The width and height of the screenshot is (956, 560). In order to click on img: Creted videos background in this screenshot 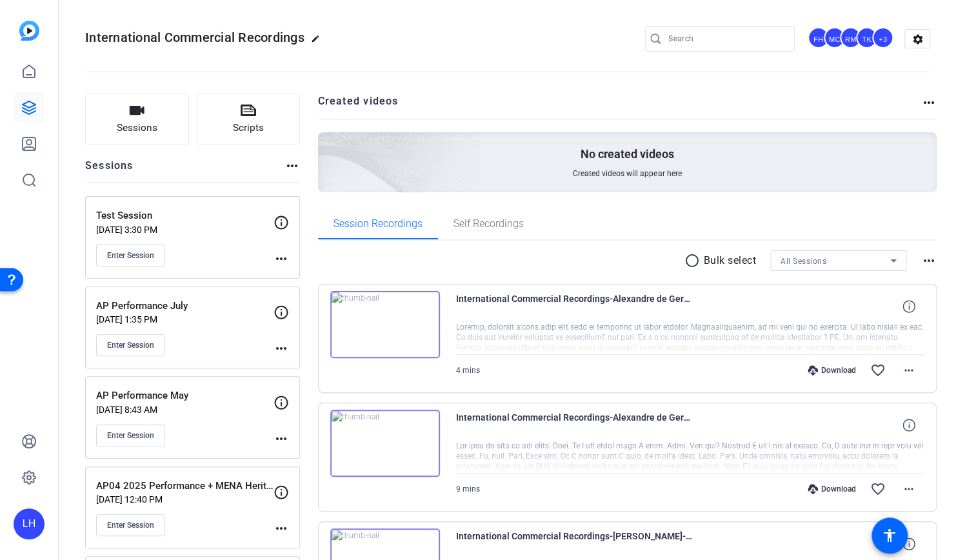, I will do `click(328, 144)`.